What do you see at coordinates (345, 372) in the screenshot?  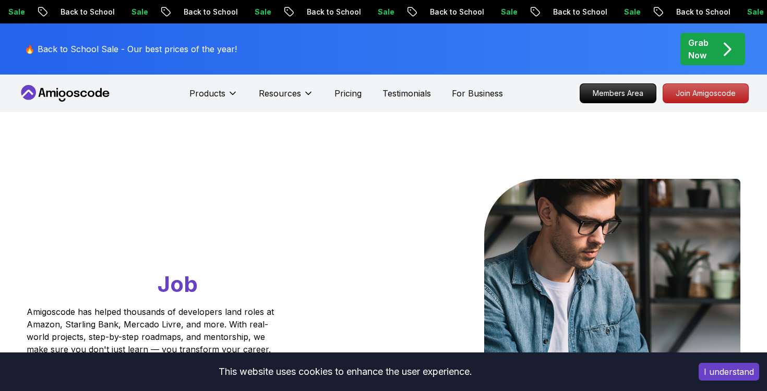 I see `div: This website uses cookies to enhance the user experience.` at bounding box center [345, 372].